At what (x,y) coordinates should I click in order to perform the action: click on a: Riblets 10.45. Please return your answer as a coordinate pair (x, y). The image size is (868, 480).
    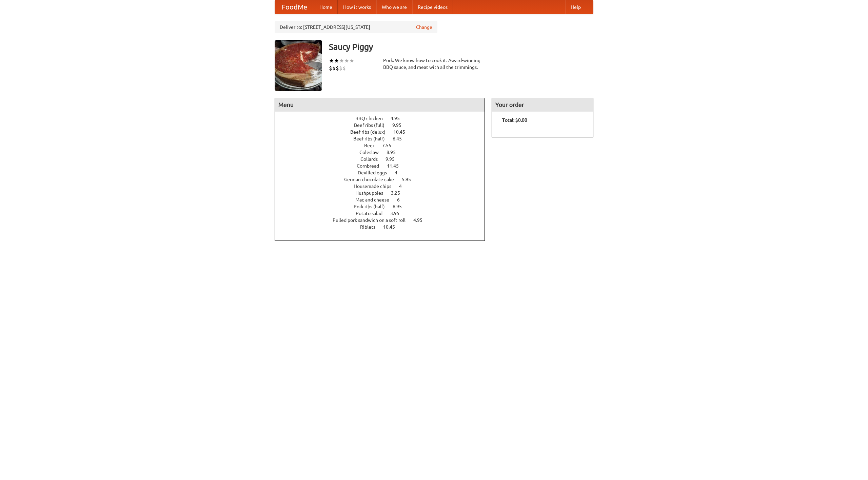
    Looking at the image, I should click on (384, 227).